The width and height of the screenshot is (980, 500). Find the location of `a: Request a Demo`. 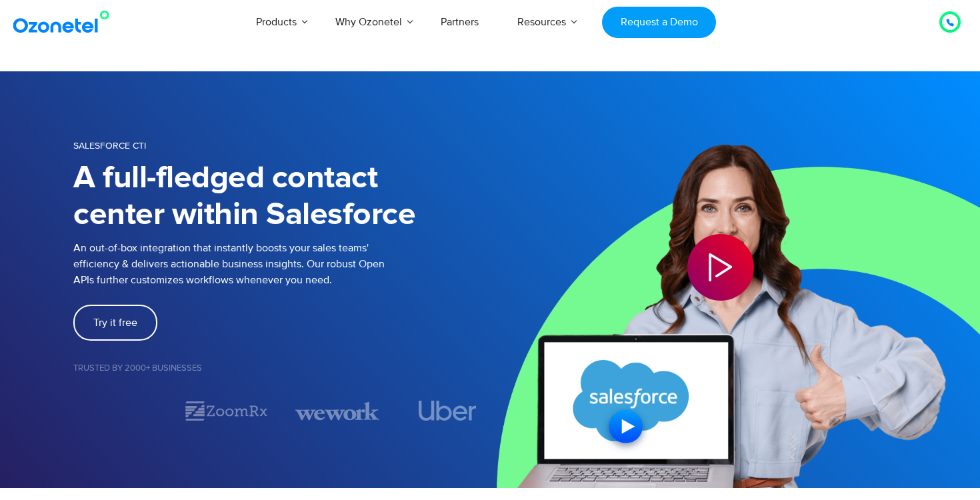

a: Request a Demo is located at coordinates (658, 22).